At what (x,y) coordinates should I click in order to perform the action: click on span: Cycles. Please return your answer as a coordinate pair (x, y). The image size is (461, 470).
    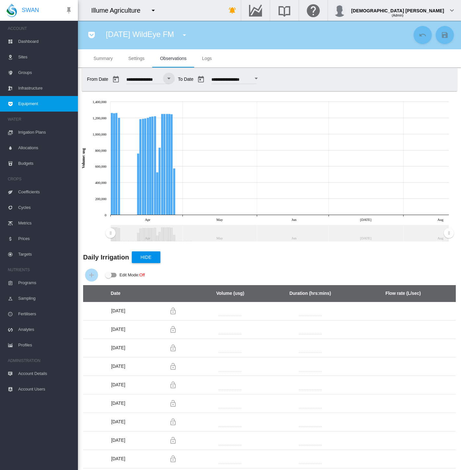
    Looking at the image, I should click on (45, 208).